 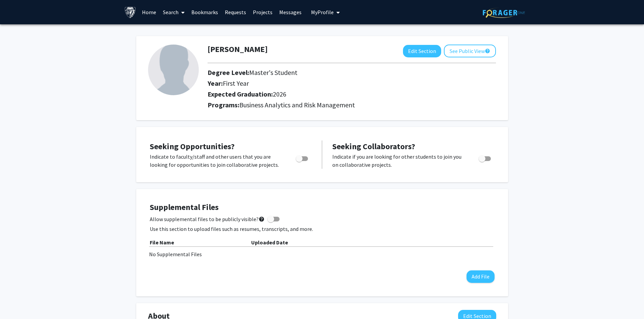 What do you see at coordinates (290, 12) in the screenshot?
I see `a: Messages` at bounding box center [290, 12].